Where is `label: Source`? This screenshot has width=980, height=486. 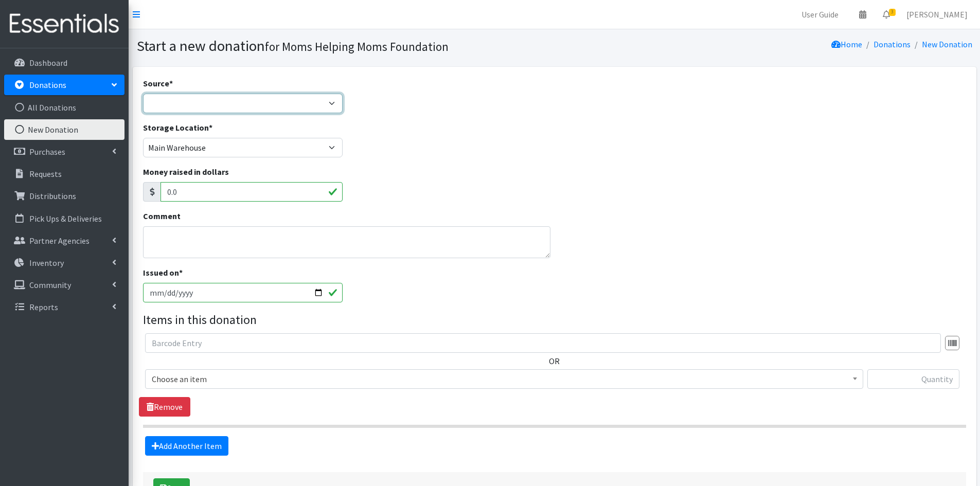 label: Source is located at coordinates (158, 83).